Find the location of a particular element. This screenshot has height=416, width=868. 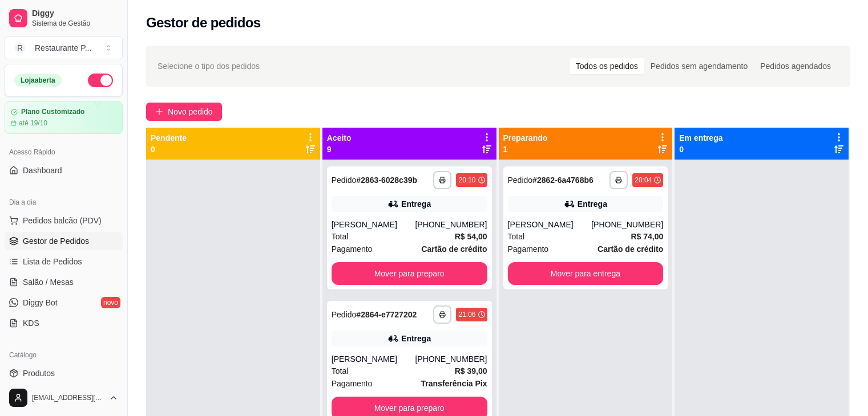

span: Produtos is located at coordinates (39, 373).